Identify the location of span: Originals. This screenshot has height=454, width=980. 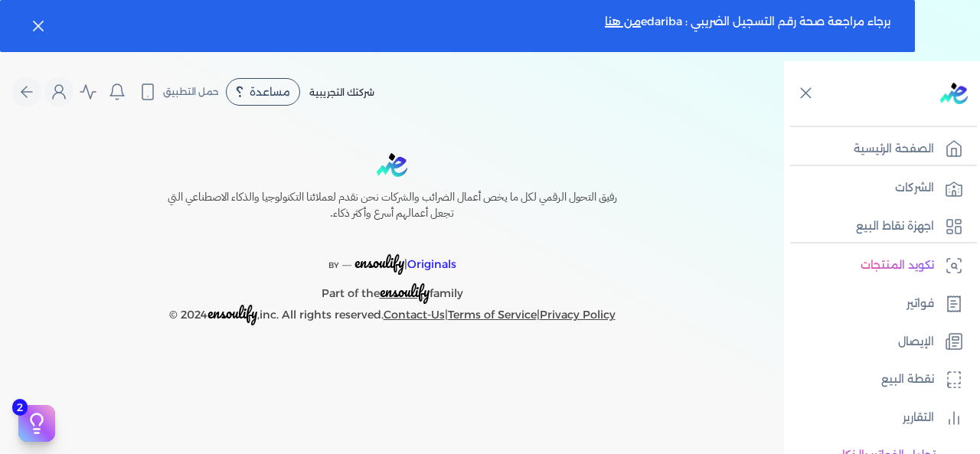
(432, 264).